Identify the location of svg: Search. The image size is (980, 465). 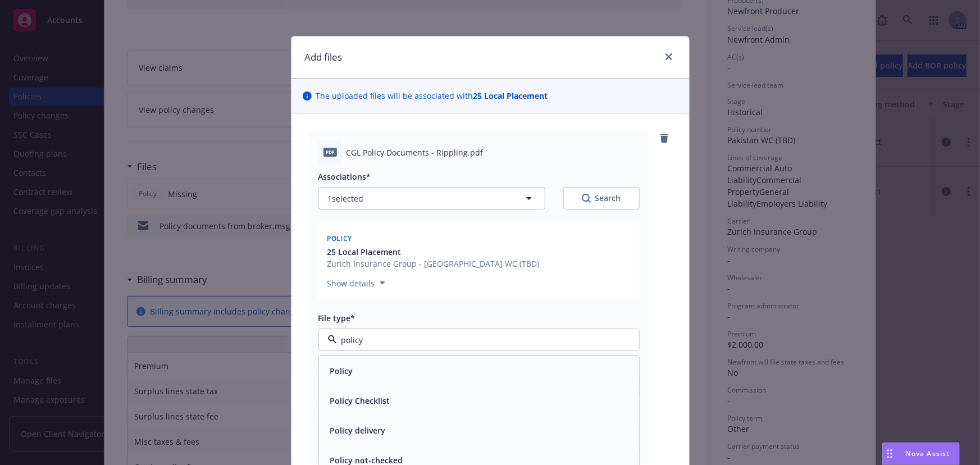
(587, 198).